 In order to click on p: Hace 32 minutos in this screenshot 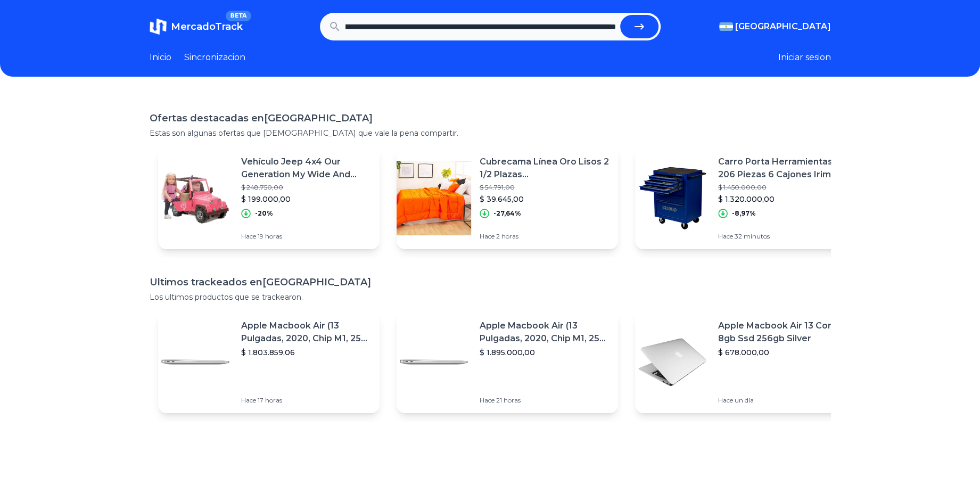, I will do `click(783, 236)`.